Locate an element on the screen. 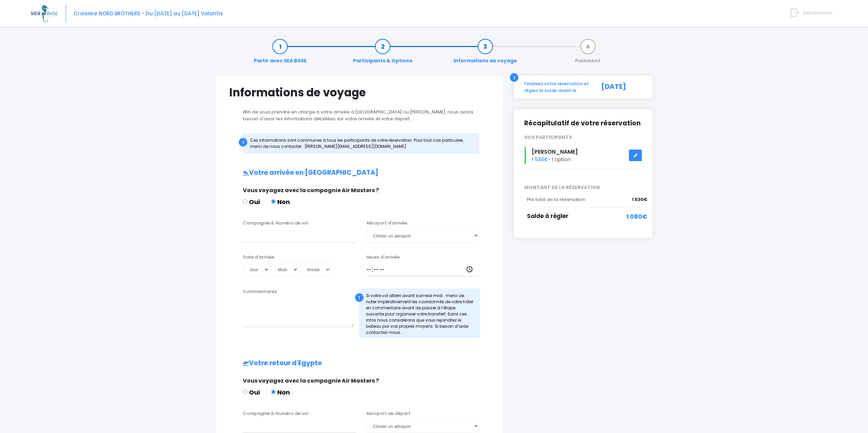  div: VOS PARTICIPANTS is located at coordinates (583, 137).